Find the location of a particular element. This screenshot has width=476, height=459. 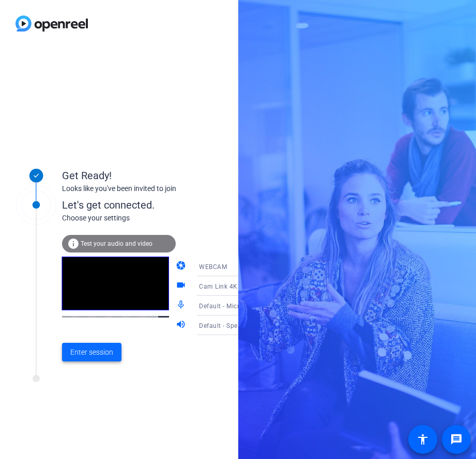

mat-icon: message is located at coordinates (456, 439).